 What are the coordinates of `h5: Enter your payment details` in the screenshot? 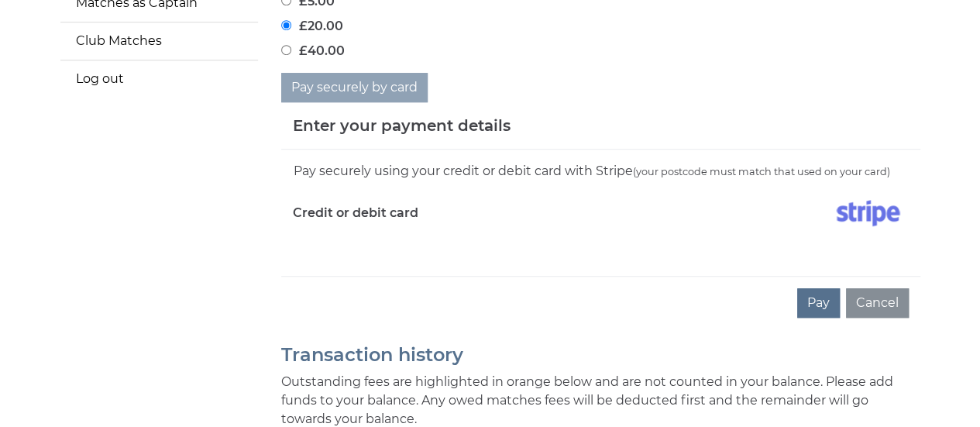 It's located at (402, 125).